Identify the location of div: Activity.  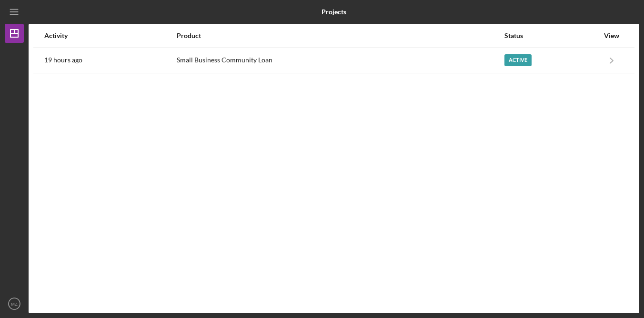
(110, 35).